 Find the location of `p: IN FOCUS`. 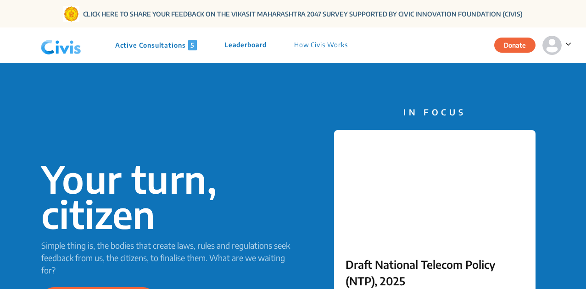

p: IN FOCUS is located at coordinates (434, 112).